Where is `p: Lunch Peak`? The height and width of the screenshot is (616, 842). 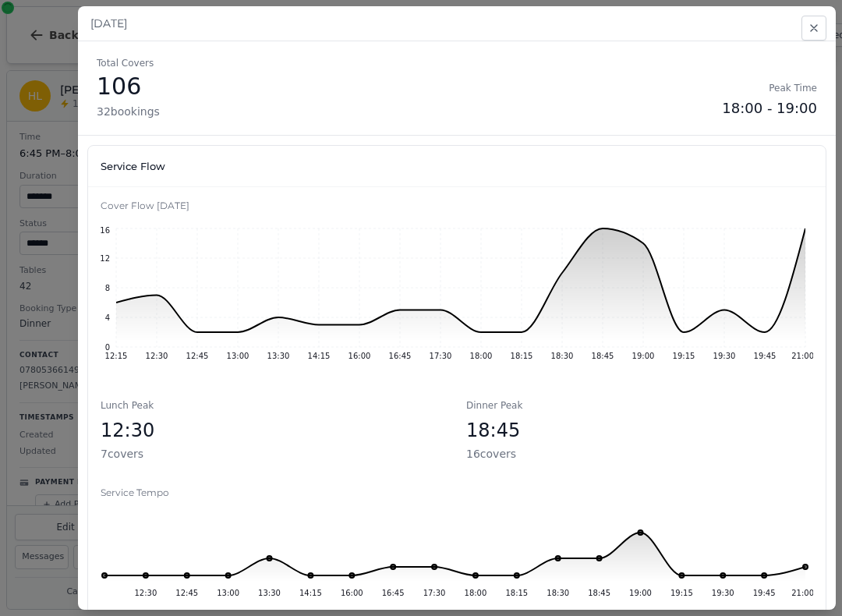
p: Lunch Peak is located at coordinates (274, 406).